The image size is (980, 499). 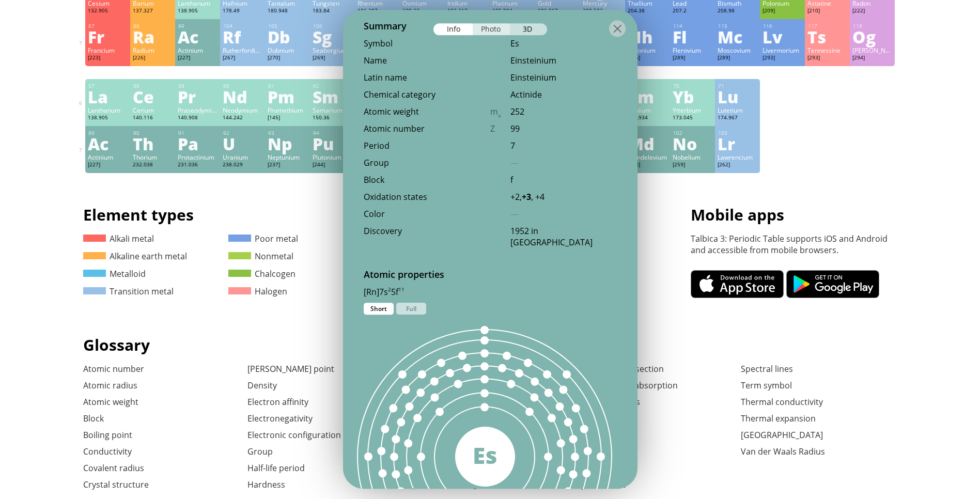 I want to click on div: 173.045, so click(x=692, y=118).